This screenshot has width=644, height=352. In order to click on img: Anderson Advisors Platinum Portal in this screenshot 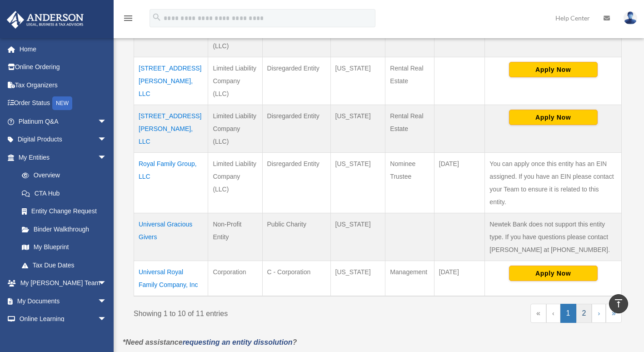, I will do `click(45, 19)`.